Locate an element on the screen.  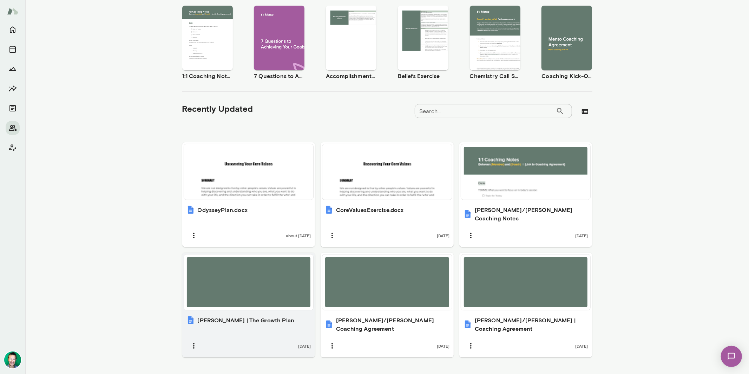
img: Kathryn | The Growth Plan is located at coordinates (191, 320).